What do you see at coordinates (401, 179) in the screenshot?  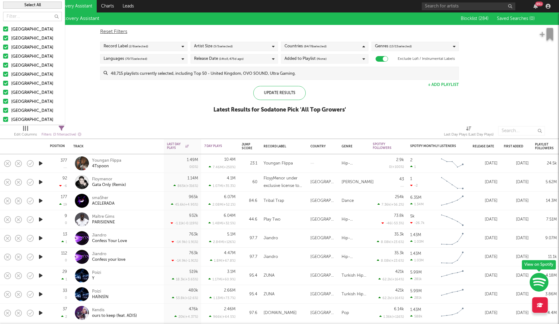 I see `div: 43` at bounding box center [401, 179].